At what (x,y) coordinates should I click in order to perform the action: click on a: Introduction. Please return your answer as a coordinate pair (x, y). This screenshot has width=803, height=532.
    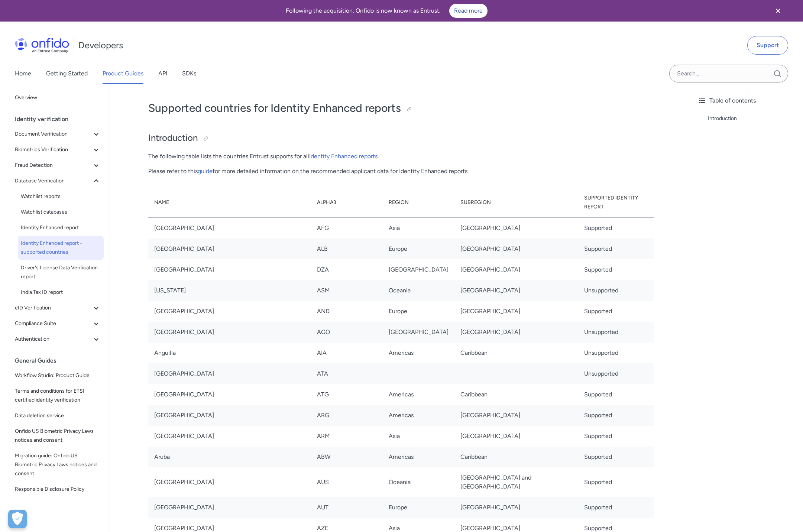
    Looking at the image, I should click on (752, 119).